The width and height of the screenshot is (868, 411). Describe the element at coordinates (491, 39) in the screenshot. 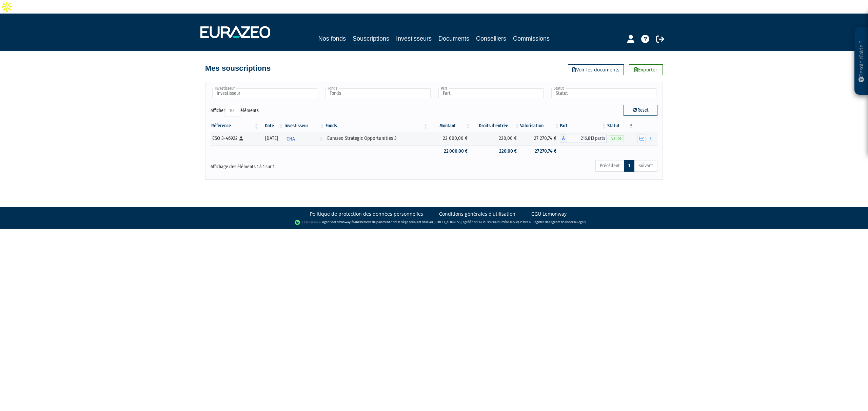

I see `a: Conseillers` at that location.